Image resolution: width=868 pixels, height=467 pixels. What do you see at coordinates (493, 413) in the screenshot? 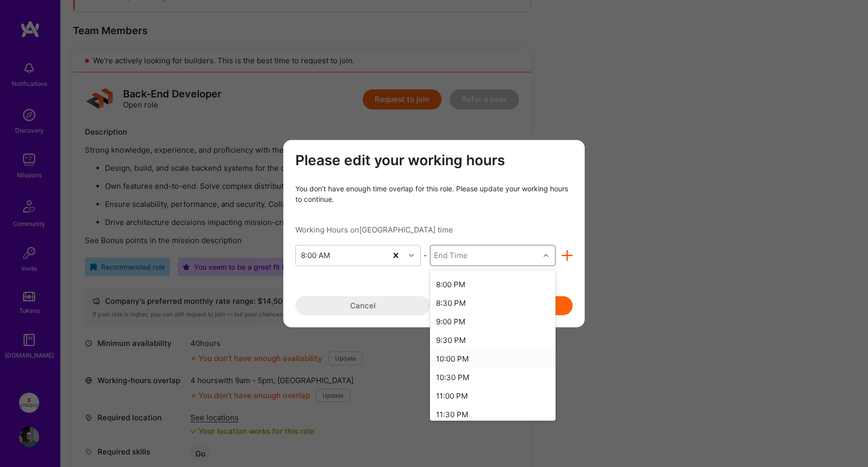
I see `div: 11:30 PM` at bounding box center [493, 413].